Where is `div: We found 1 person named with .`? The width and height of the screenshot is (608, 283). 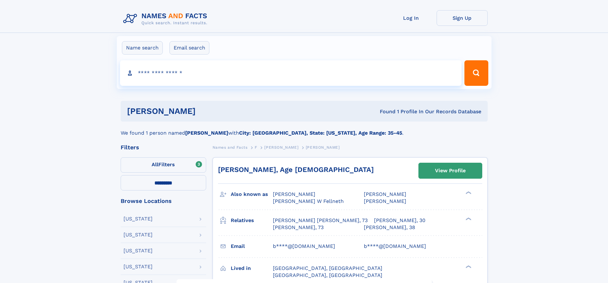
div: We found 1 person named with . is located at coordinates (304, 129).